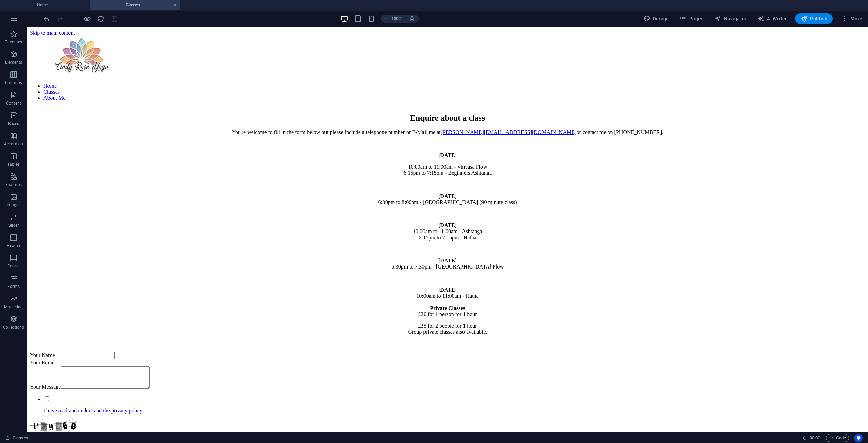 This screenshot has width=868, height=443. I want to click on p: Columns, so click(14, 83).